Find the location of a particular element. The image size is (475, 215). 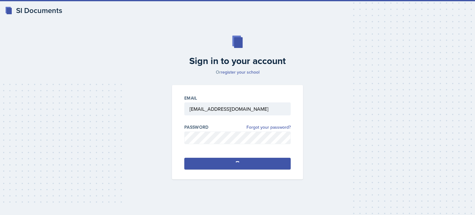

label: Email is located at coordinates (191, 98).